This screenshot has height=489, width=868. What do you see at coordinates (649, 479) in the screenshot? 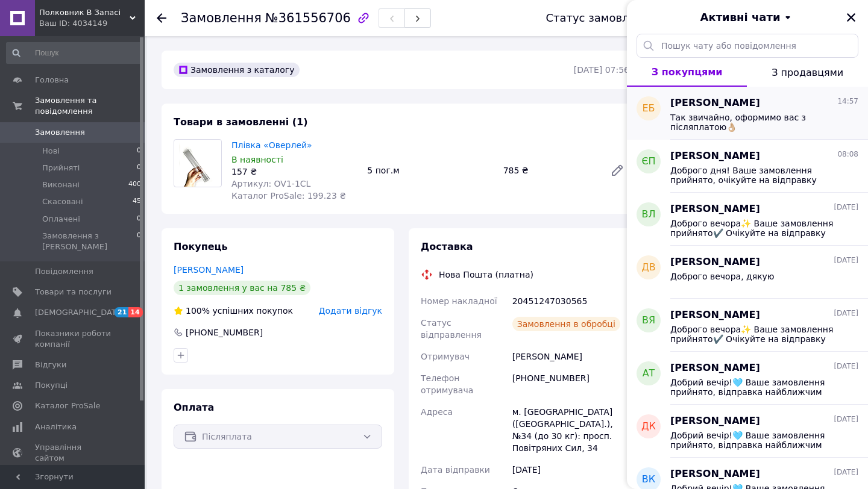
I see `span: ВК` at bounding box center [649, 479].